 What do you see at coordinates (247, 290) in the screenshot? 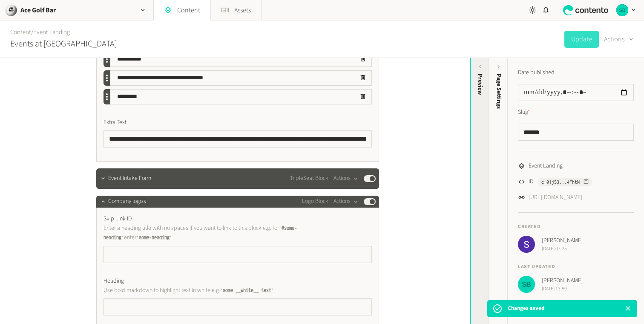
I see `code: some __white__ text` at bounding box center [247, 290].